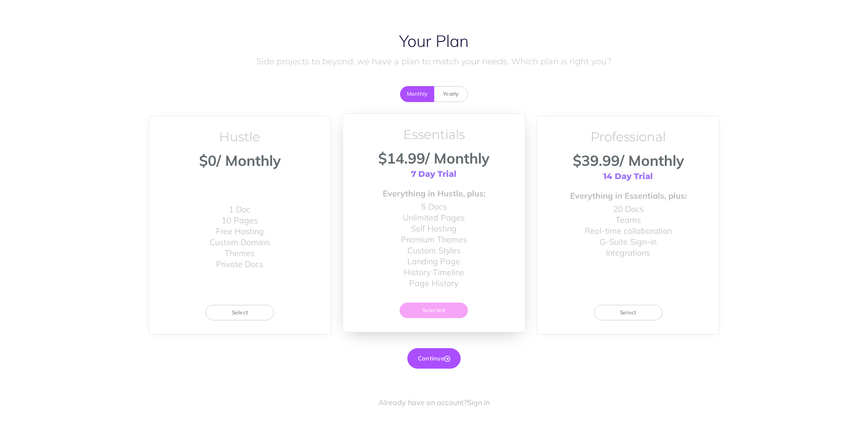  Describe the element at coordinates (240, 137) in the screenshot. I see `h4: Hustle` at that location.